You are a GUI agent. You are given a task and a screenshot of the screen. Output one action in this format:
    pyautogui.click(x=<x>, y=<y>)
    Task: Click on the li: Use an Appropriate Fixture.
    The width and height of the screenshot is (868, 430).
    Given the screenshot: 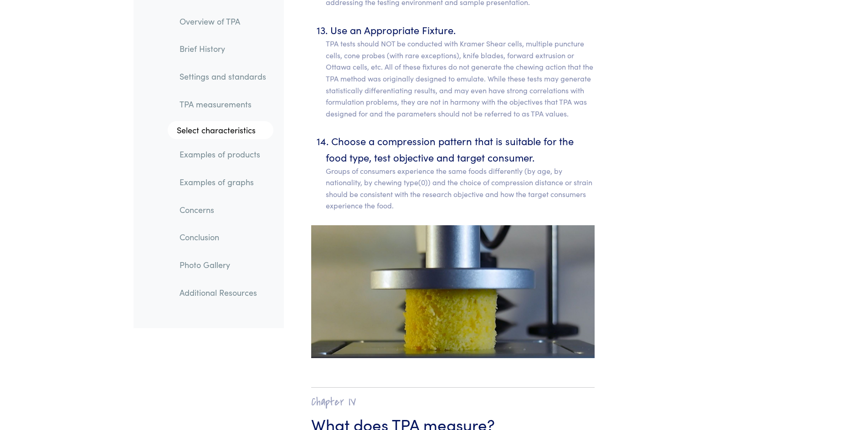 What is the action you would take?
    pyautogui.click(x=460, y=71)
    